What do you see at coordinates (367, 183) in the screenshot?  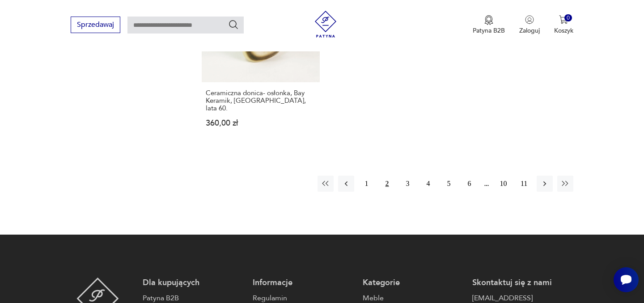 I see `button: 1` at bounding box center [367, 183].